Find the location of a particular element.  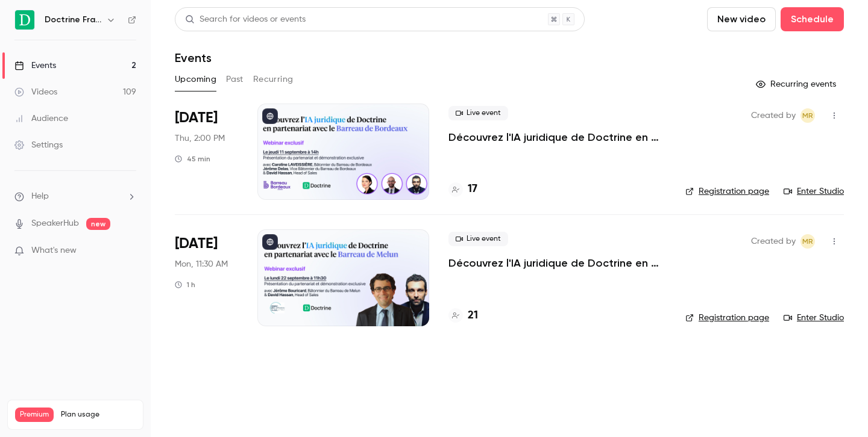

div: Settings is located at coordinates (39, 145).